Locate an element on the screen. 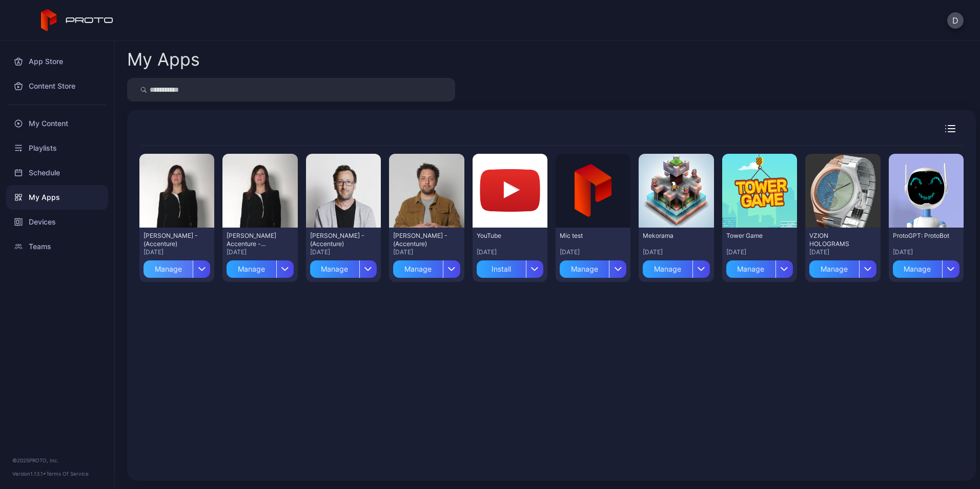  div: Playlists is located at coordinates (57, 148).